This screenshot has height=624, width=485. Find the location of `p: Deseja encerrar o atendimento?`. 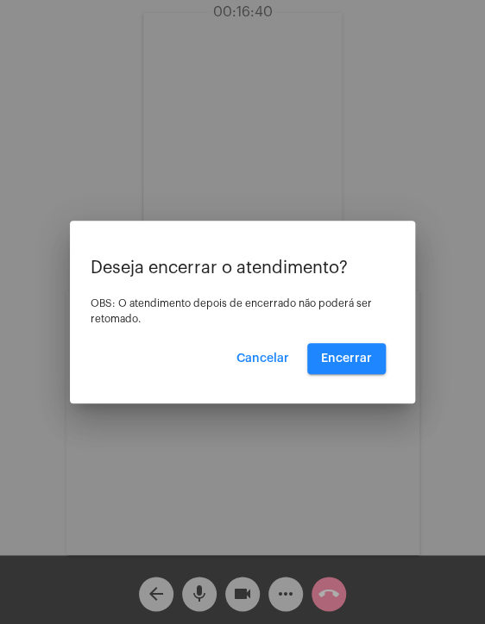

p: Deseja encerrar o atendimento? is located at coordinates (242, 268).